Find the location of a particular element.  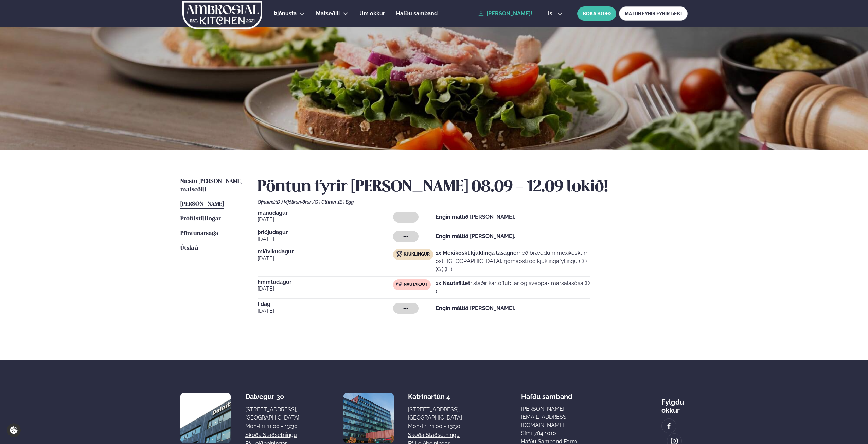

a: image alt is located at coordinates (669, 426).